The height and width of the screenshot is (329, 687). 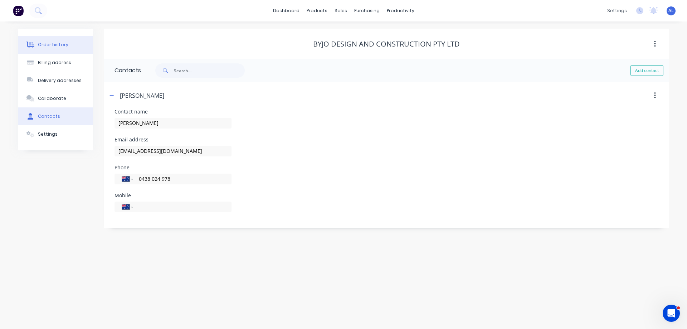 I want to click on button: Order history, so click(x=55, y=45).